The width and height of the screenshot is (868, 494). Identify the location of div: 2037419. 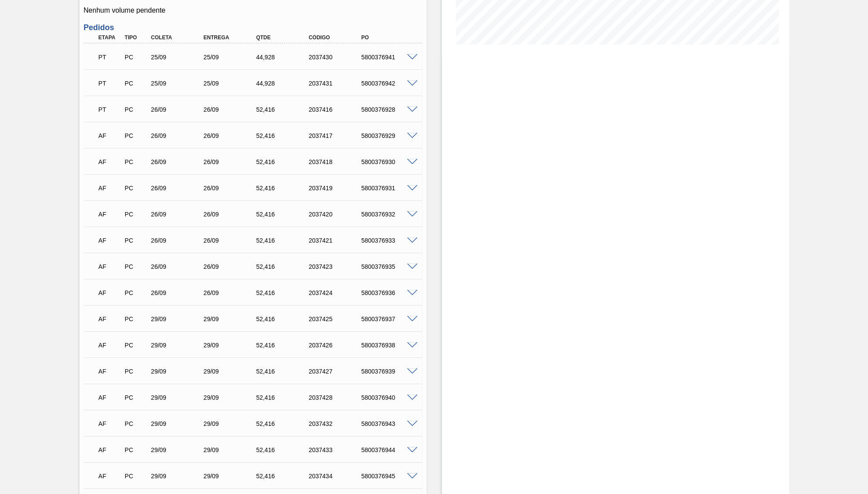
(336, 188).